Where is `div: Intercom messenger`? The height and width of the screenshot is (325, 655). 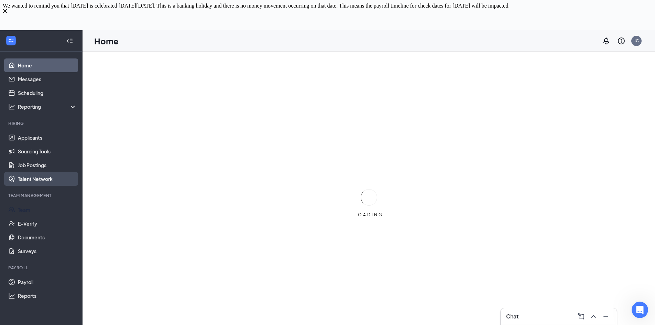 div: Intercom messenger is located at coordinates (327, 32).